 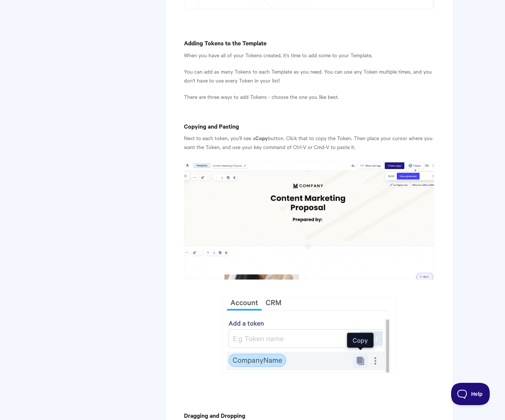 What do you see at coordinates (309, 43) in the screenshot?
I see `h4: Adding Tokens to the Template` at bounding box center [309, 43].